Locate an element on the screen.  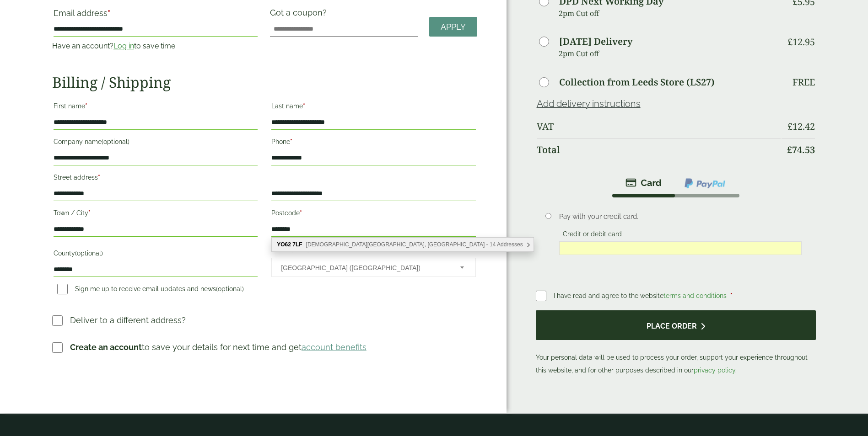
label: First name is located at coordinates (155, 107).